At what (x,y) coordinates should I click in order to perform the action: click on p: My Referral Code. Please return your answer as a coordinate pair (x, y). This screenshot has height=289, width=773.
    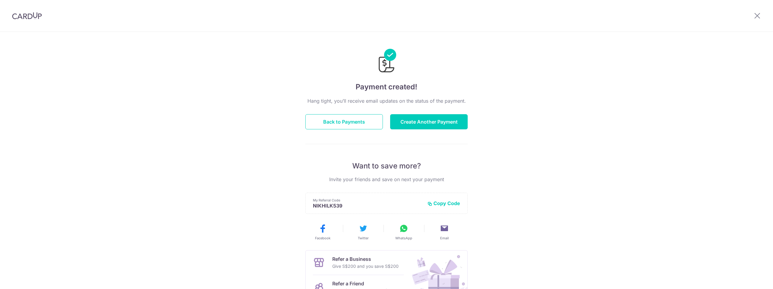
    Looking at the image, I should click on (368, 200).